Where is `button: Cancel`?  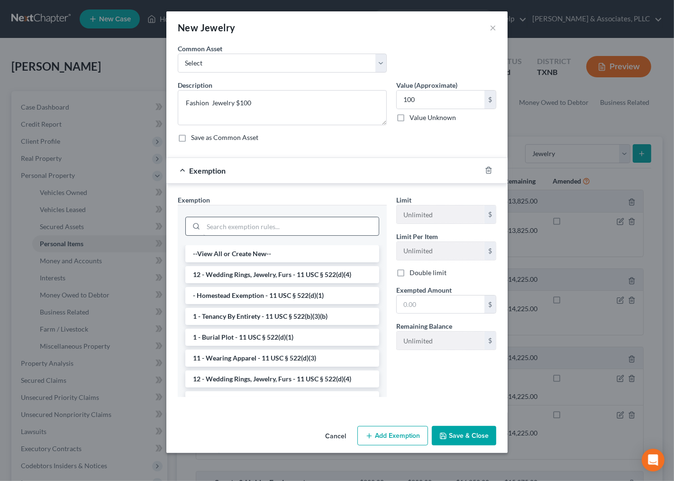 button: Cancel is located at coordinates (336, 436).